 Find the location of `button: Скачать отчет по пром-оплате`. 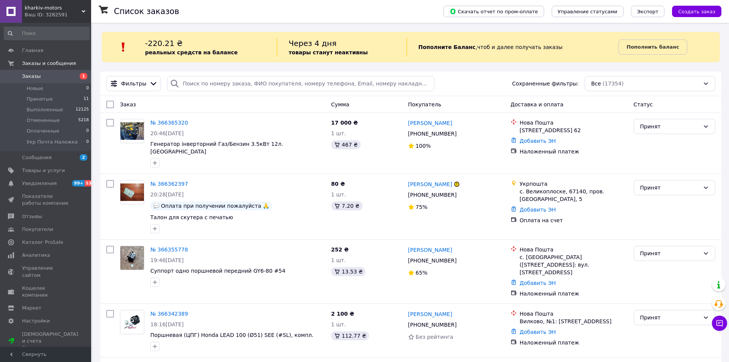

button: Скачать отчет по пром-оплате is located at coordinates (494, 11).